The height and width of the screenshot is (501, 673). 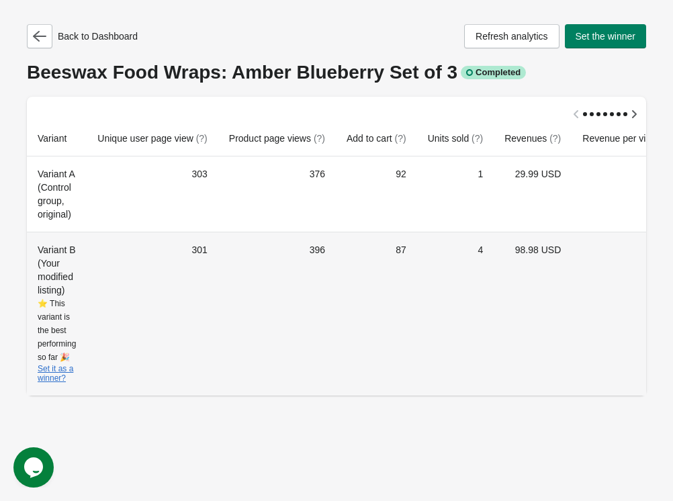 What do you see at coordinates (456, 138) in the screenshot?
I see `span: Units sold` at bounding box center [456, 138].